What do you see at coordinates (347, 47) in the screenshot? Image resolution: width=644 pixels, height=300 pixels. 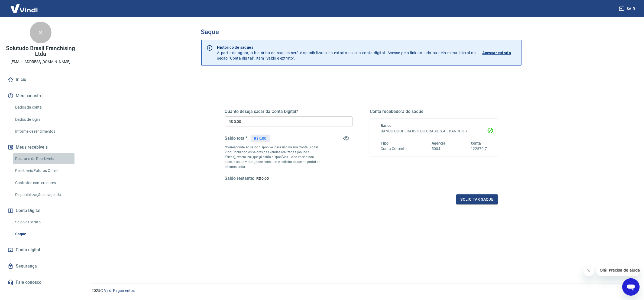 I see `p: Histórico de saques` at bounding box center [347, 47].